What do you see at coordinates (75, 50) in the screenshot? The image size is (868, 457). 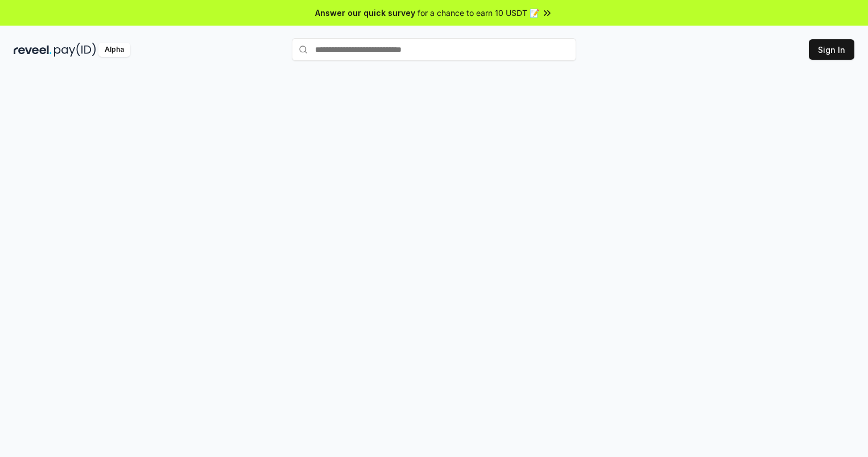 I see `img: pay_id` at bounding box center [75, 50].